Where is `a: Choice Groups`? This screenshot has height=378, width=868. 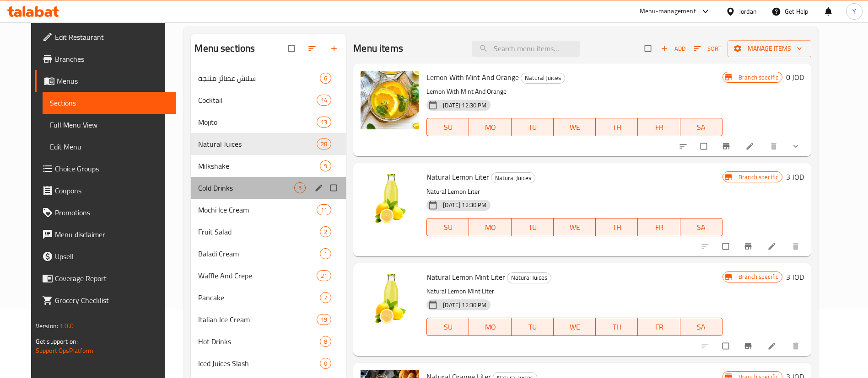
a: Choice Groups is located at coordinates (105, 169).